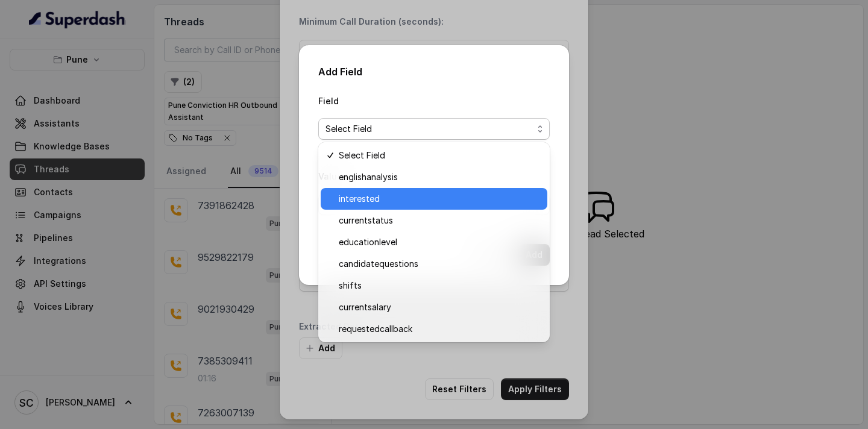 The image size is (868, 429). Describe the element at coordinates (434, 242) in the screenshot. I see `div: Select Field` at that location.